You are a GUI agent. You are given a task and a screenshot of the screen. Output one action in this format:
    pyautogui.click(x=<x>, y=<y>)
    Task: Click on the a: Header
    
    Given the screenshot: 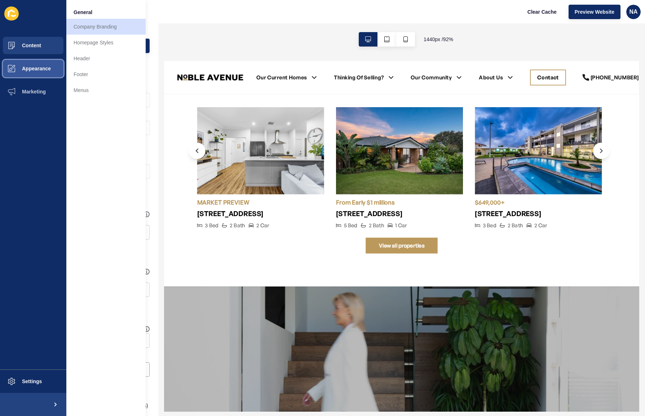 What is the action you would take?
    pyautogui.click(x=106, y=58)
    